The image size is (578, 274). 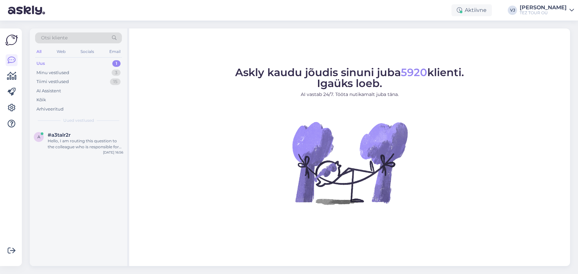 What do you see at coordinates (349, 94) in the screenshot?
I see `p: AI vastab 24/7. Tööta nutikamalt juba täna.` at bounding box center [349, 94].